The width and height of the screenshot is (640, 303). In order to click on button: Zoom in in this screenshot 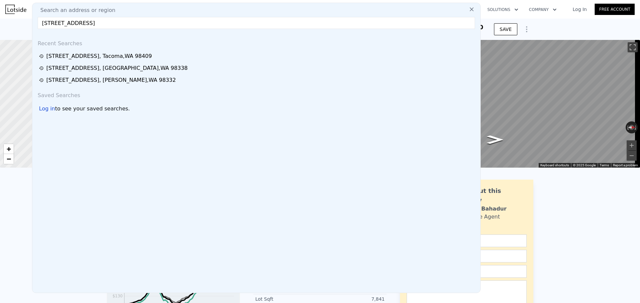, I will do `click(631, 146)`.